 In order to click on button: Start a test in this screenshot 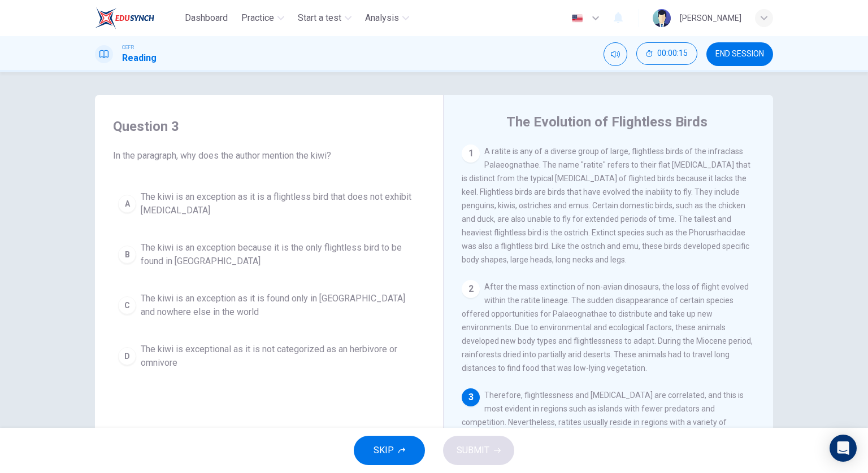, I will do `click(324, 18)`.